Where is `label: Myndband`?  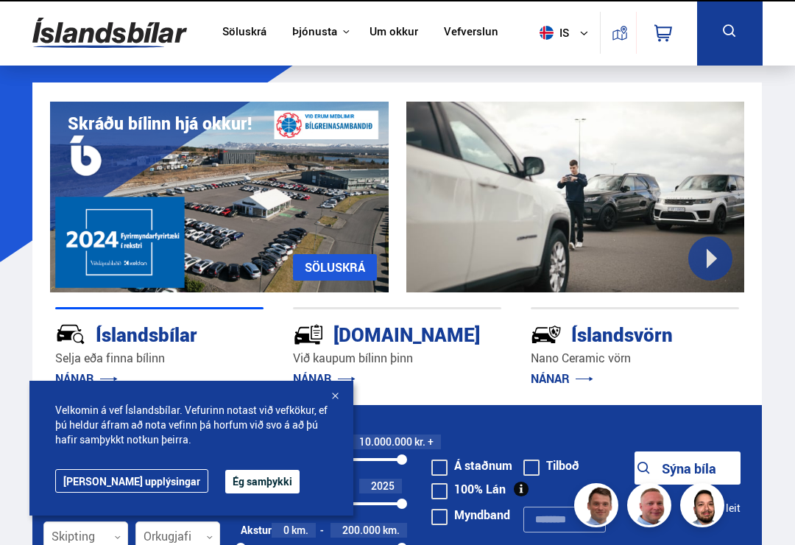 label: Myndband is located at coordinates (471, 515).